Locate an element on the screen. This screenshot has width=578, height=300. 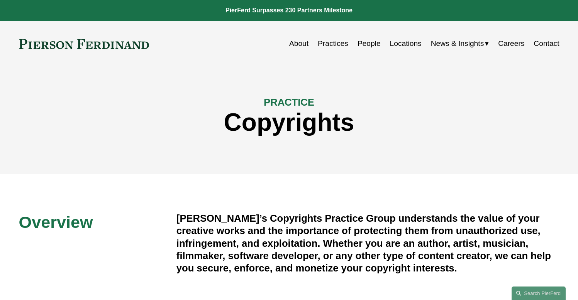
a: Contact is located at coordinates (546, 44).